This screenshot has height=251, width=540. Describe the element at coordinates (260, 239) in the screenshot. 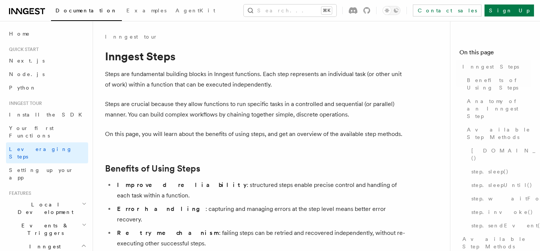

I see `li: : failing steps can be retried and recovered independently, without re-executing other successful...` at that location.